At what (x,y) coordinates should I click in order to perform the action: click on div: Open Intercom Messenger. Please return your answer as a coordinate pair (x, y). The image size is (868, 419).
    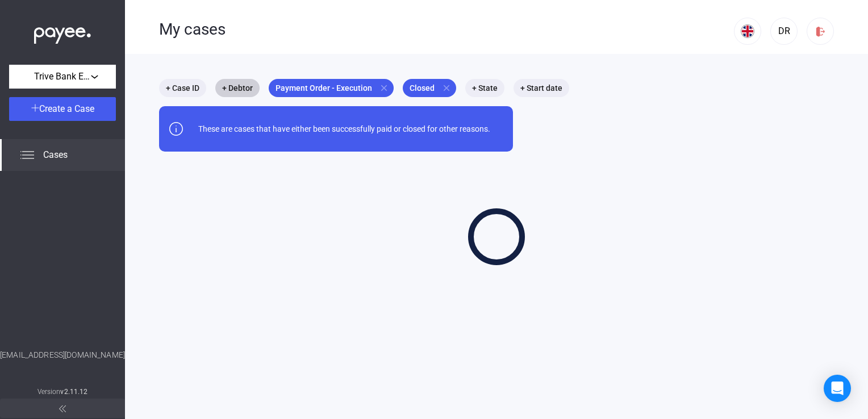
    Looking at the image, I should click on (837, 388).